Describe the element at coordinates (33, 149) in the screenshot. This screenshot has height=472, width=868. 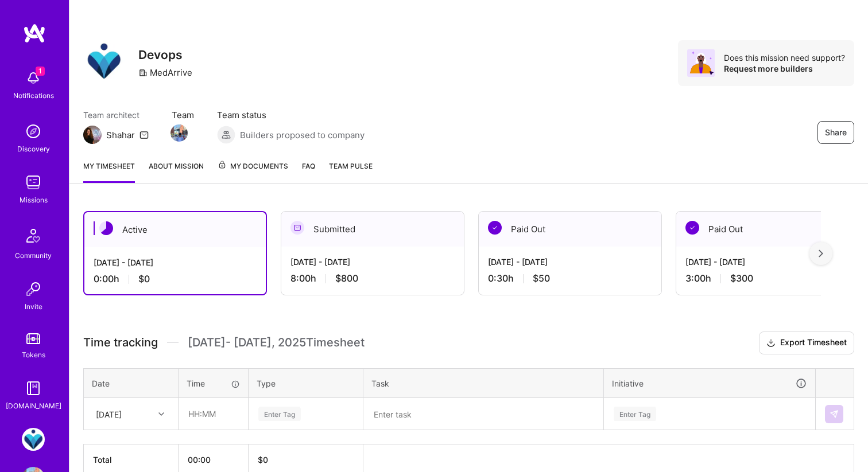
I see `div: Discovery` at that location.